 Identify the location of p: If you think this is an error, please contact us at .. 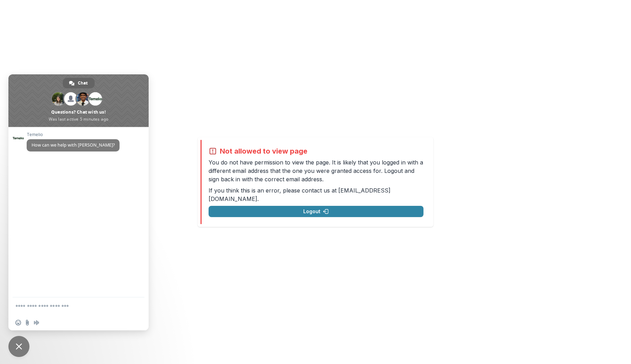
(316, 195).